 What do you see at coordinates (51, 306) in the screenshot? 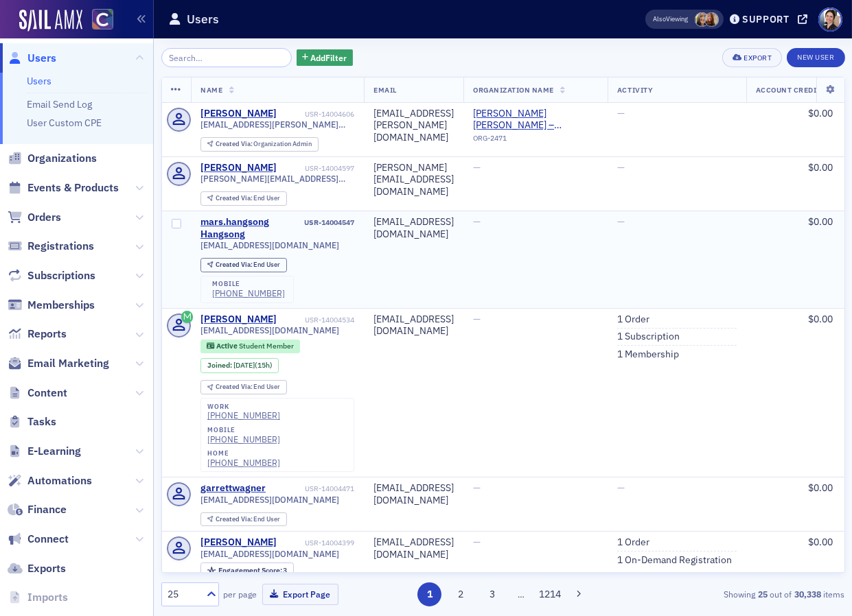
I see `a: Memberships` at bounding box center [51, 306].